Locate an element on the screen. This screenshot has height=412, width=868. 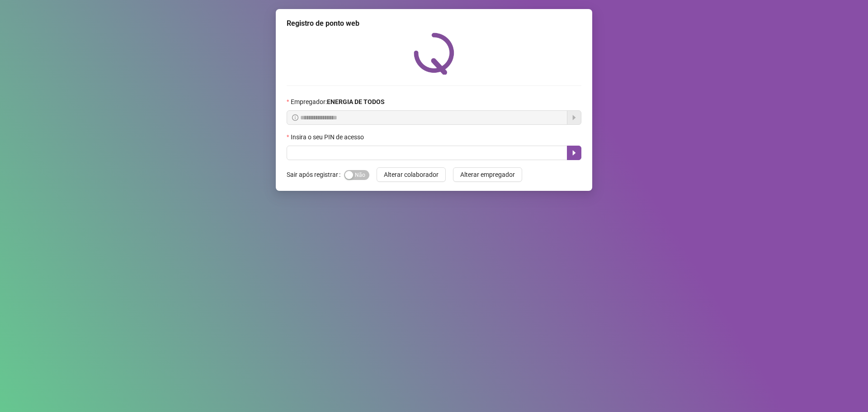
label: Insira o seu PIN de acesso is located at coordinates (328, 137).